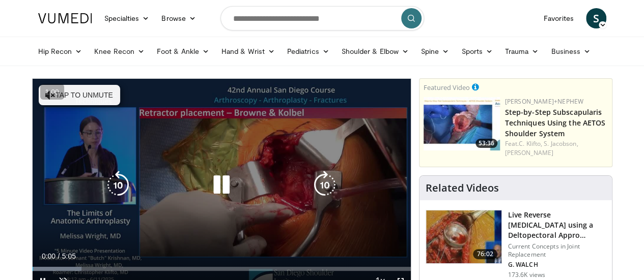  Describe the element at coordinates (486, 143) in the screenshot. I see `span: 53:36` at that location.